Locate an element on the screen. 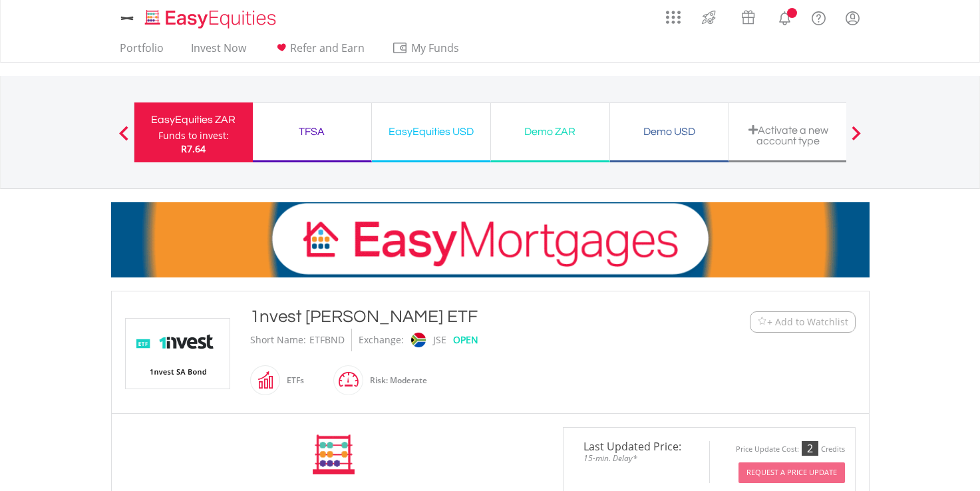 This screenshot has height=491, width=980. div: Funds to invest: is located at coordinates (194, 136).